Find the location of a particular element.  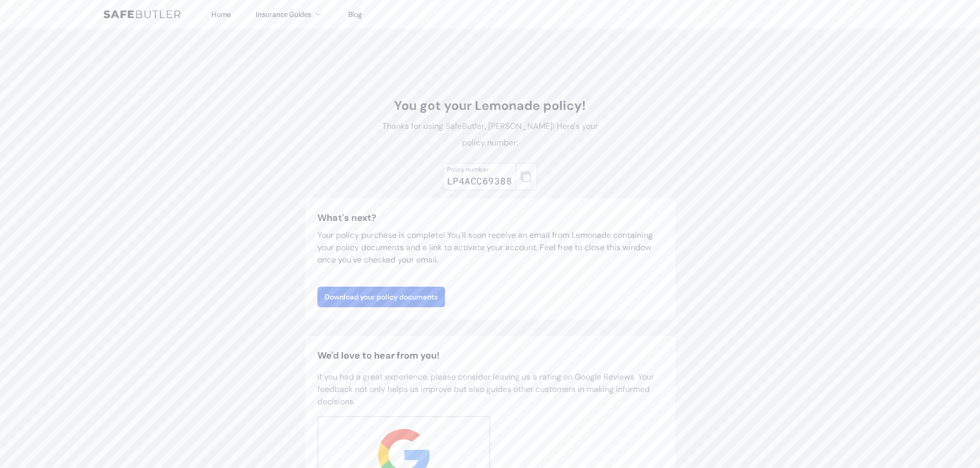

h1: You got your Lemonade policy! is located at coordinates (490, 106).